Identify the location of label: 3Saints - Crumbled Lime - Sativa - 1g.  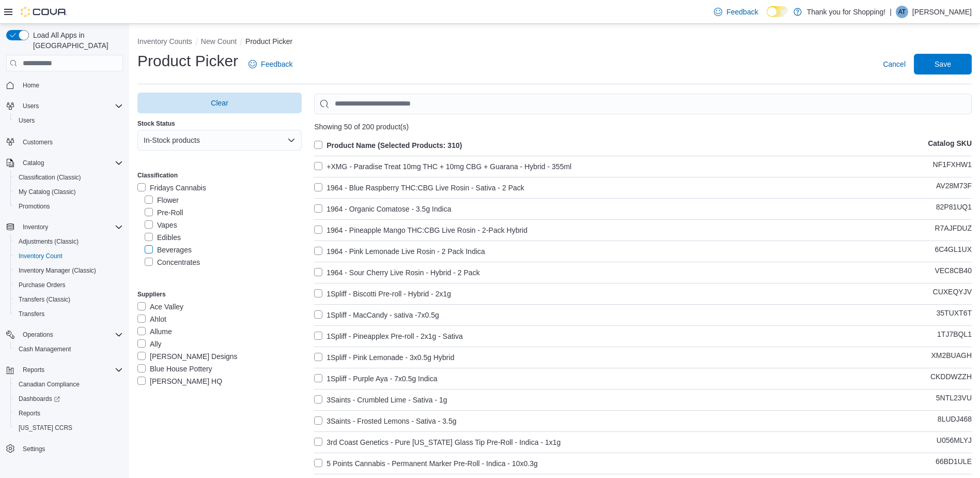
(380, 400).